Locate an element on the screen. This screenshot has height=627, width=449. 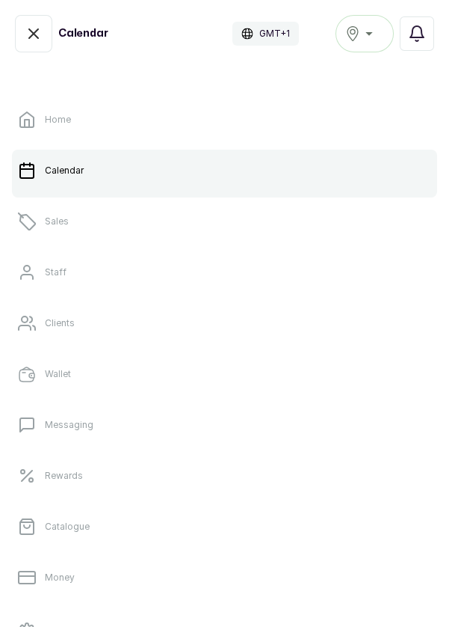
a: Catalogue is located at coordinates (224, 526).